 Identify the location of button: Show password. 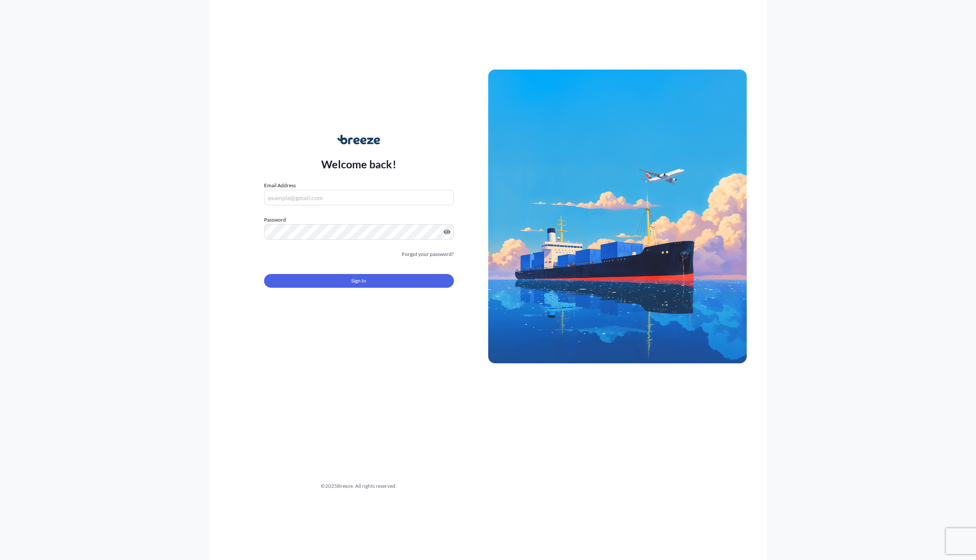
(447, 232).